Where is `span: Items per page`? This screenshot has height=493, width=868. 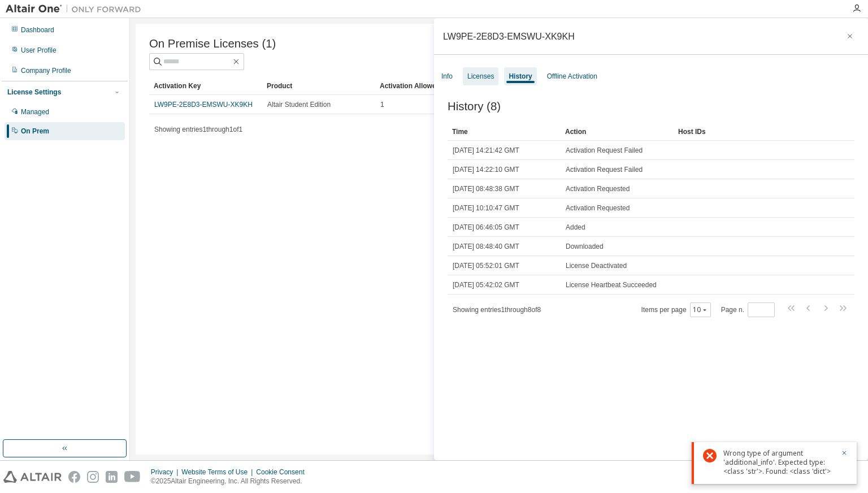 span: Items per page is located at coordinates (676, 310).